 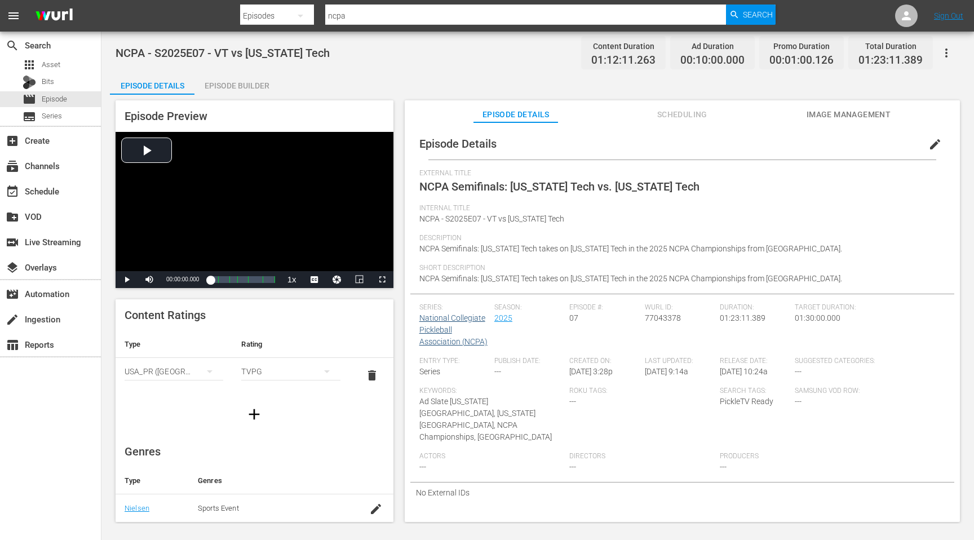 What do you see at coordinates (12, 141) in the screenshot?
I see `span: Create` at bounding box center [12, 141].